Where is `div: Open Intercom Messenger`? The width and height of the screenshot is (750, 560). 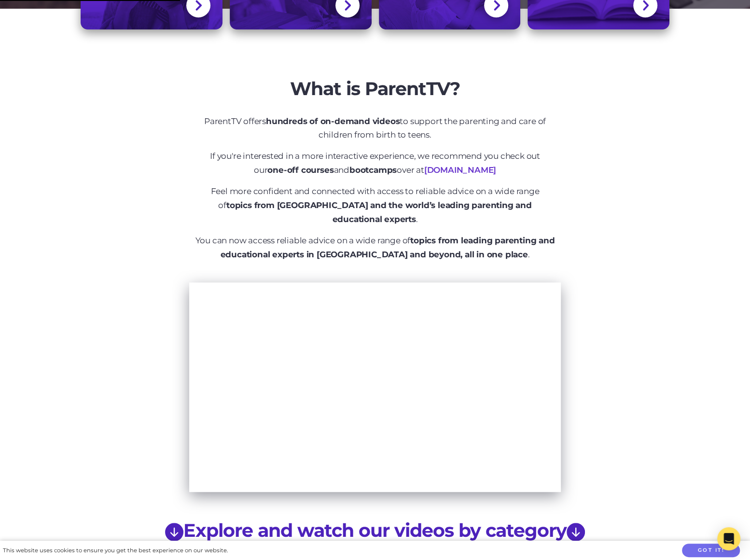
div: Open Intercom Messenger is located at coordinates (729, 539).